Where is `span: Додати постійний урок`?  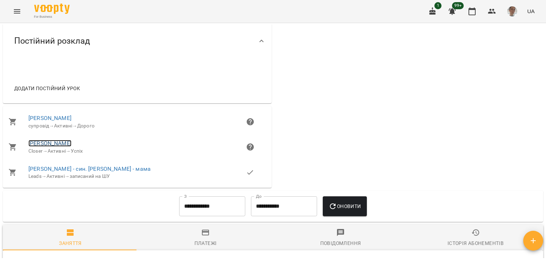 span: Додати постійний урок is located at coordinates (47, 88).